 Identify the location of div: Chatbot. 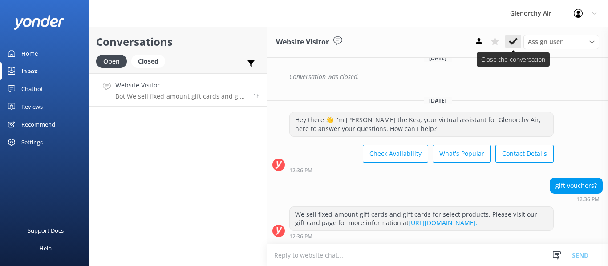
(32, 89).